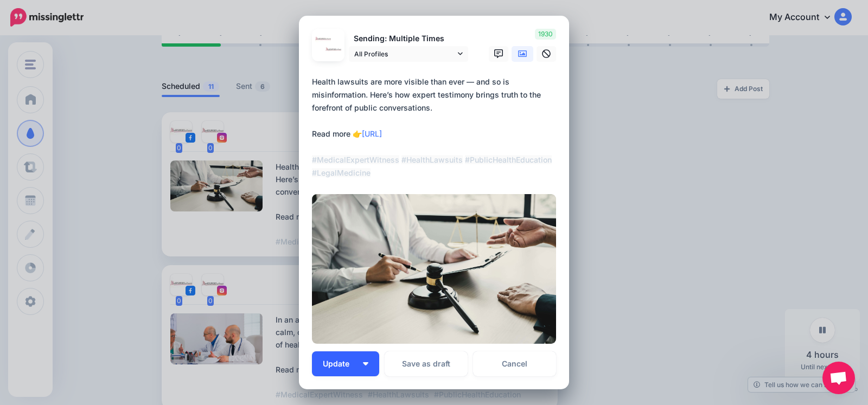  What do you see at coordinates (333, 50) in the screenshot?
I see `img: 506057538_17845136586507218_6664547351864899788_n-bsa154837.jpg` at bounding box center [333, 50].